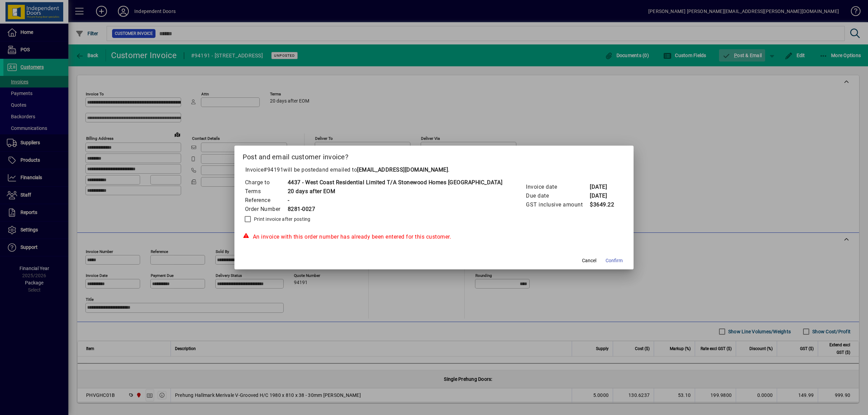 Image resolution: width=868 pixels, height=415 pixels. Describe the element at coordinates (614, 260) in the screenshot. I see `span: Confirm` at that location.